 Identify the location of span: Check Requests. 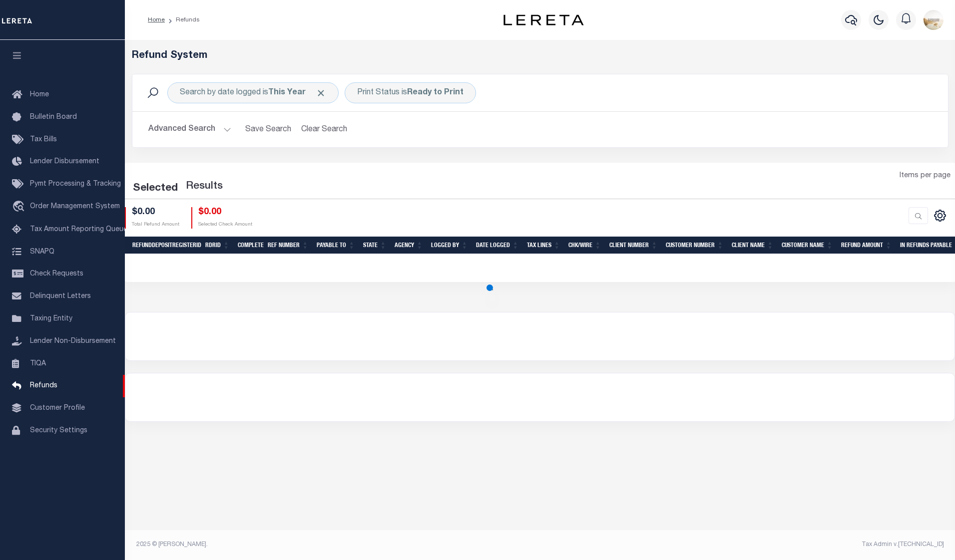
(57, 274).